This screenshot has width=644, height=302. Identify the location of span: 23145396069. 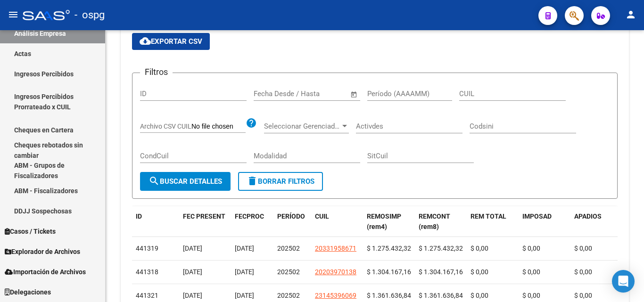
(335, 295).